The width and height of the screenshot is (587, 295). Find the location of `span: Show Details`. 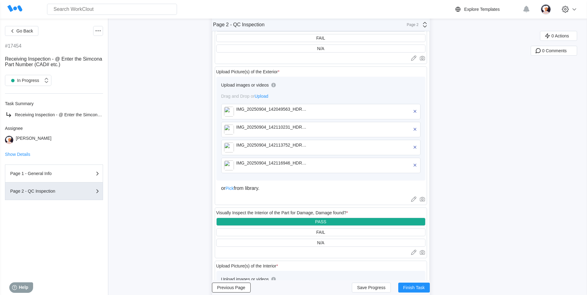

span: Show Details is located at coordinates (18, 154).